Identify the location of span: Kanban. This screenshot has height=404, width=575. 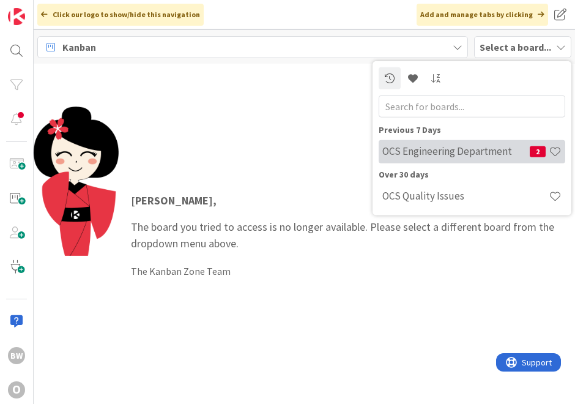
(79, 47).